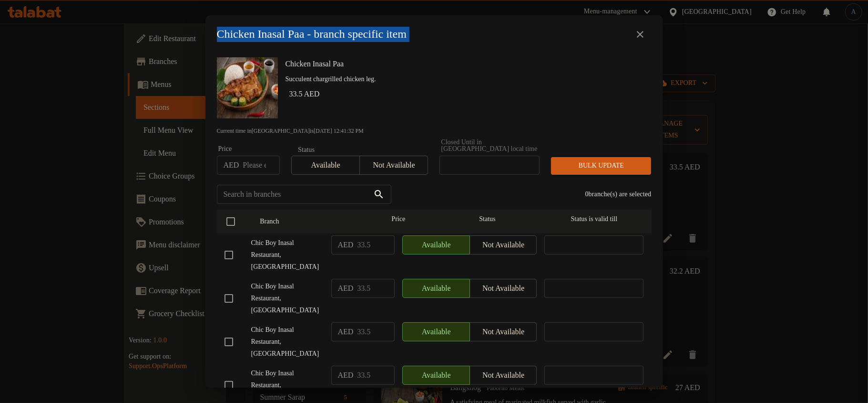 The width and height of the screenshot is (868, 403). I want to click on img: Chicken Inasal Paa, so click(248, 87).